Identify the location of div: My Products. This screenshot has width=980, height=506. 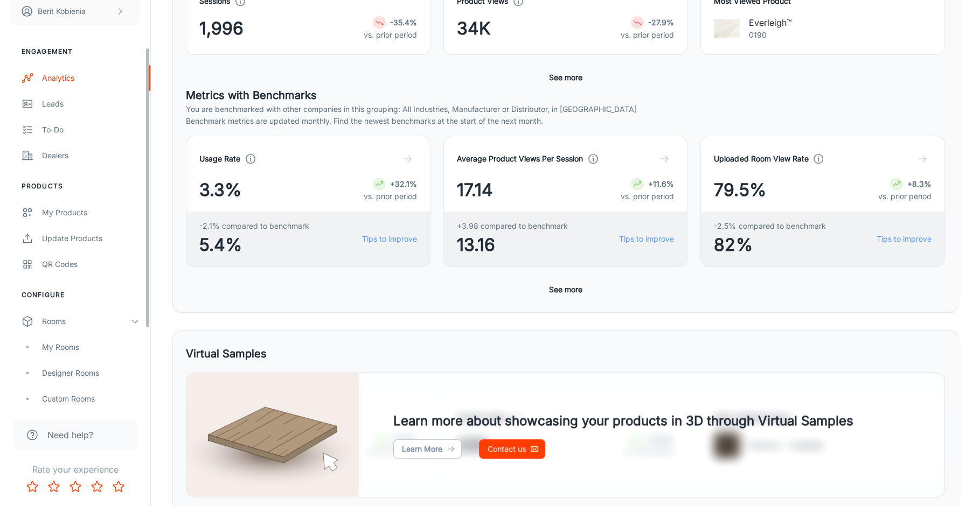
(91, 213).